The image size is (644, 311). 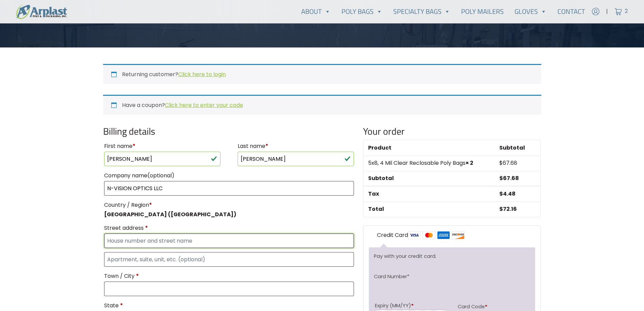 What do you see at coordinates (469, 163) in the screenshot?
I see `strong: × 2` at bounding box center [469, 163].